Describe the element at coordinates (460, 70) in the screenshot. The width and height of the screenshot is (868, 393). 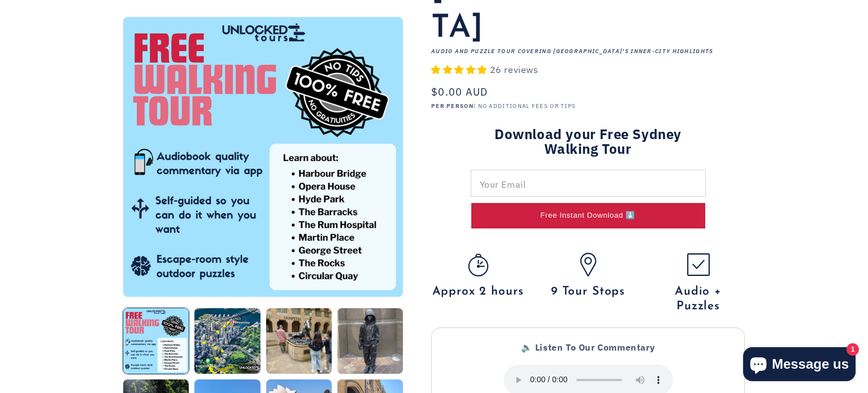
I see `span: 4.92 stars` at that location.